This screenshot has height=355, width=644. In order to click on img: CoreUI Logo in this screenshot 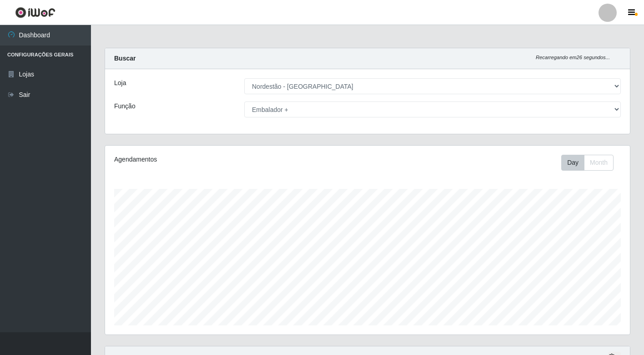, I will do `click(35, 12)`.